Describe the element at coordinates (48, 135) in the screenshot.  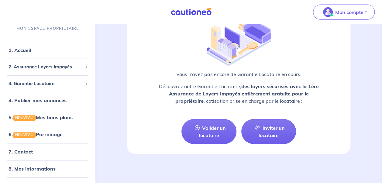
I see `div: 6.NOUVEAUParrainage` at that location.